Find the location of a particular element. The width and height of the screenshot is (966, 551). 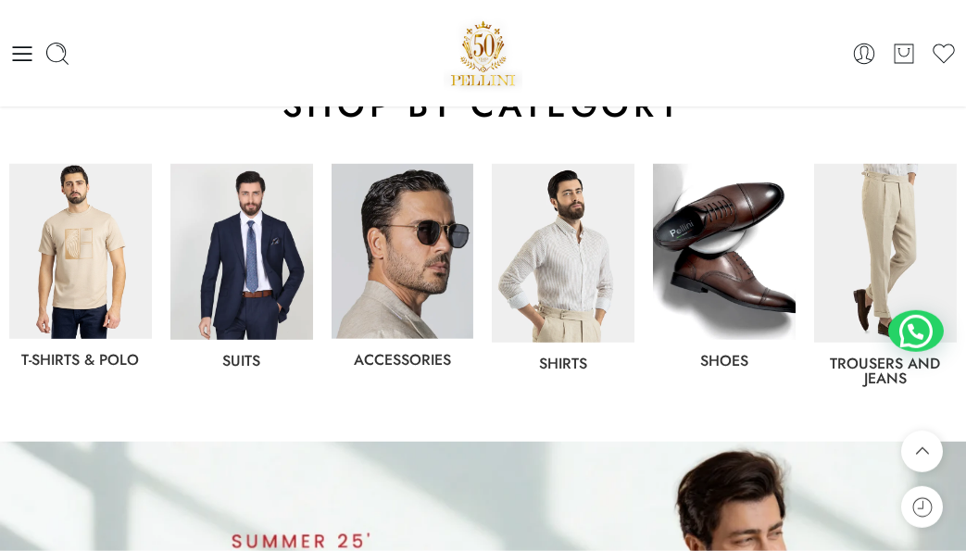

a: T-Shirts & Polo is located at coordinates (80, 360).